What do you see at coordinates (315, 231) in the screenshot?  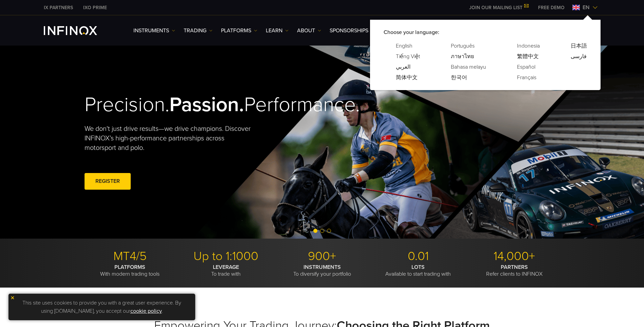 I see `span: Go to slide 1` at bounding box center [315, 231].